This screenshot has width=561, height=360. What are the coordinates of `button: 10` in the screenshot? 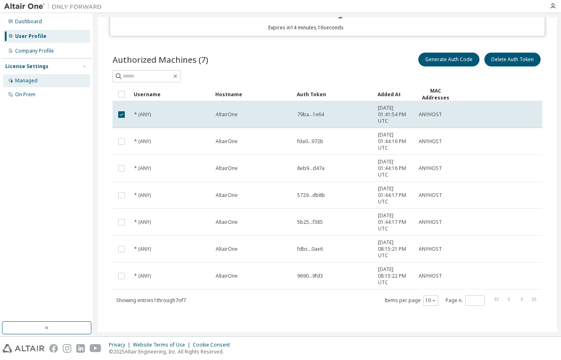 It's located at (431, 301).